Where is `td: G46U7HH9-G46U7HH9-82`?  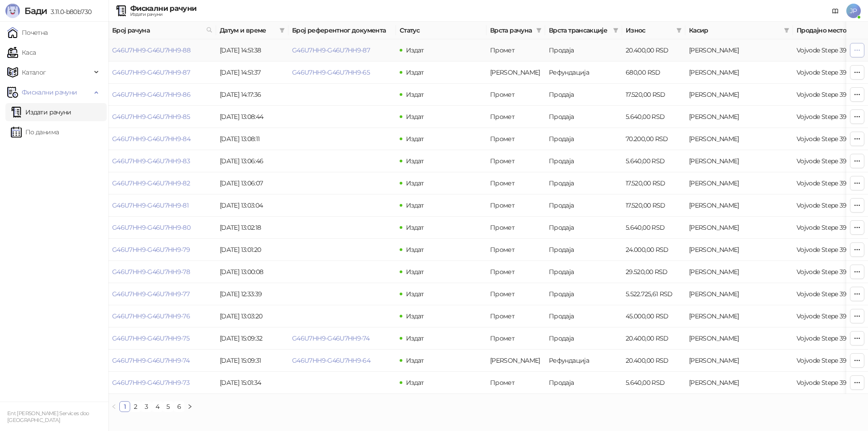 td: G46U7HH9-G46U7HH9-82 is located at coordinates (163, 183).